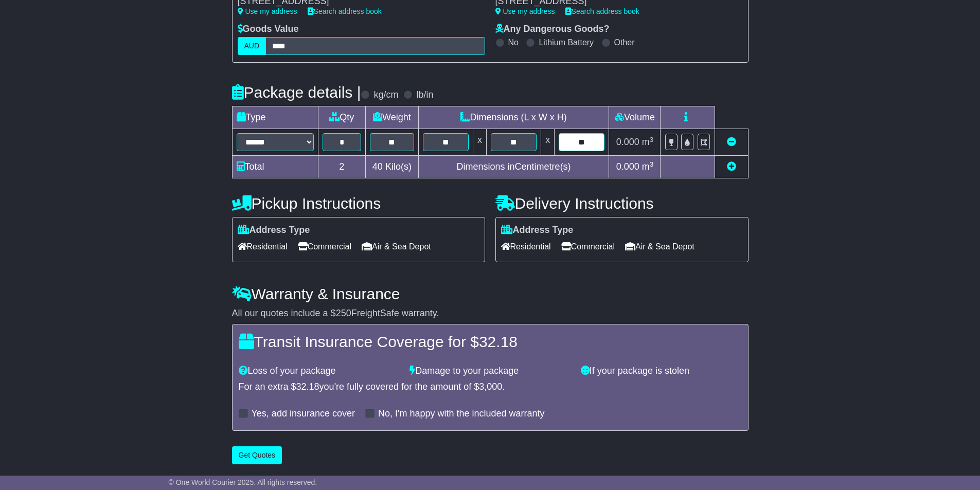  What do you see at coordinates (490, 293) in the screenshot?
I see `h4: Warranty & Insurance` at bounding box center [490, 293].